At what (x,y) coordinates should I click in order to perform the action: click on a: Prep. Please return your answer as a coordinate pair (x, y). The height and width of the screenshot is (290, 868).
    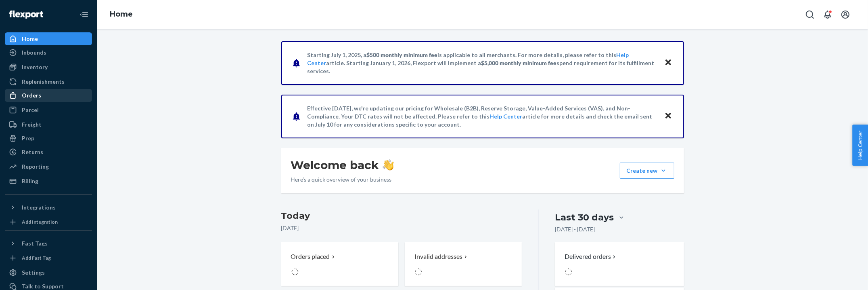
    Looking at the image, I should click on (48, 138).